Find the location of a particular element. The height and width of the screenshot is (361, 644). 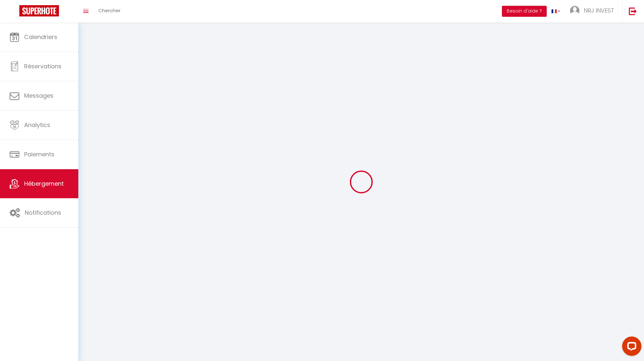

button: Open LiveChat chat widget is located at coordinates (15, 12).